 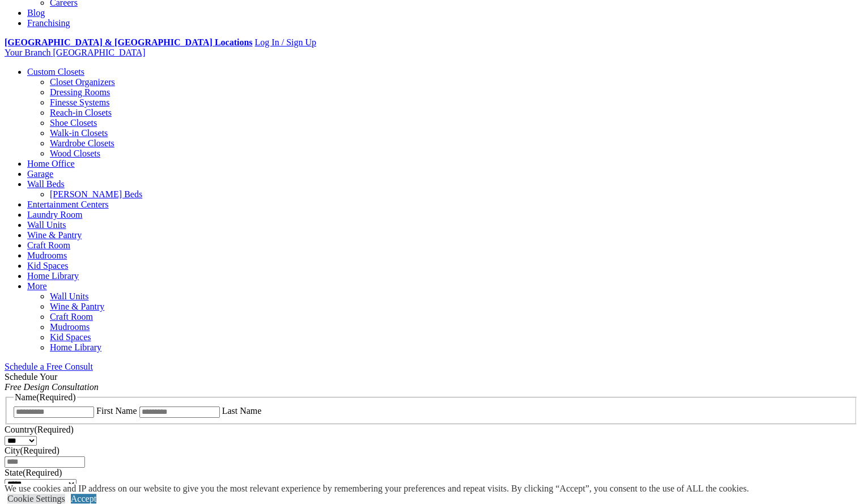 I want to click on a: Custom Closets, so click(x=56, y=72).